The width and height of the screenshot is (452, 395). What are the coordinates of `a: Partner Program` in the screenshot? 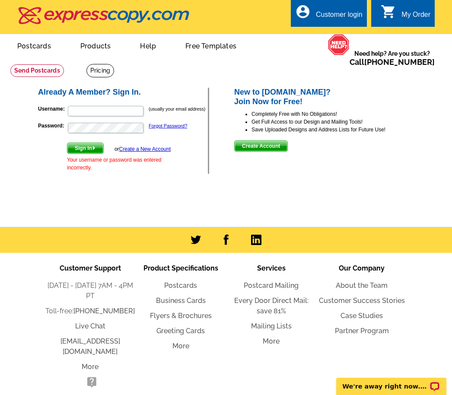 It's located at (362, 331).